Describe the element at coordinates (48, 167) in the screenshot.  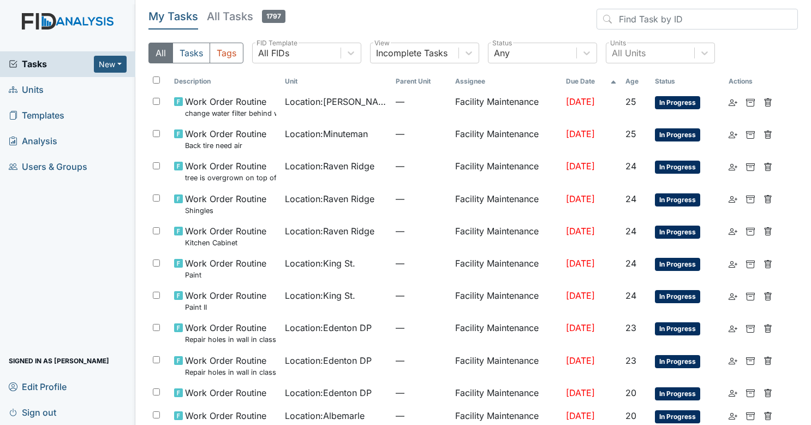
I see `span: Users & Groups` at that location.